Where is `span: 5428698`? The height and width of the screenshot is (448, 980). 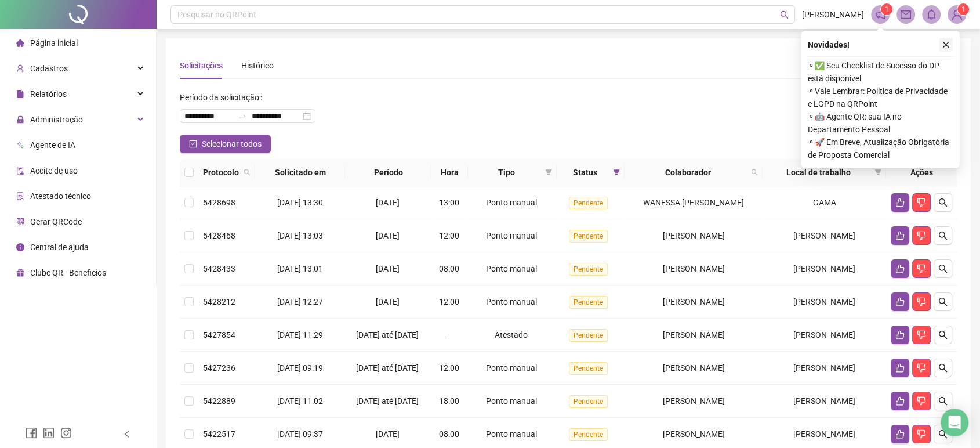 span: 5428698 is located at coordinates (219, 202).